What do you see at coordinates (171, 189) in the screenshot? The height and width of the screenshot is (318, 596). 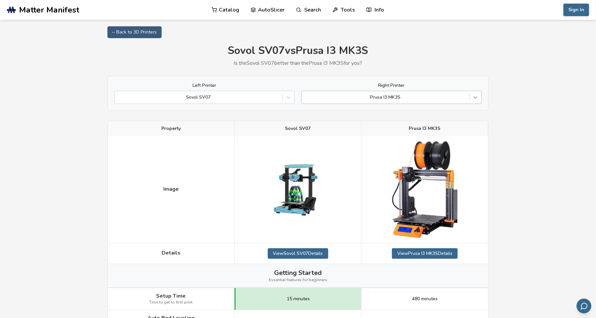 I see `span: Image` at bounding box center [171, 189].